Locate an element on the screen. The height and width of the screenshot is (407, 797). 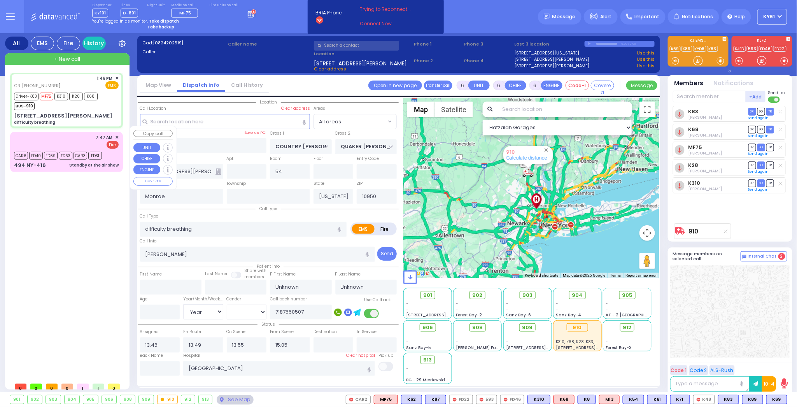
span: Clear address is located at coordinates (330, 69).